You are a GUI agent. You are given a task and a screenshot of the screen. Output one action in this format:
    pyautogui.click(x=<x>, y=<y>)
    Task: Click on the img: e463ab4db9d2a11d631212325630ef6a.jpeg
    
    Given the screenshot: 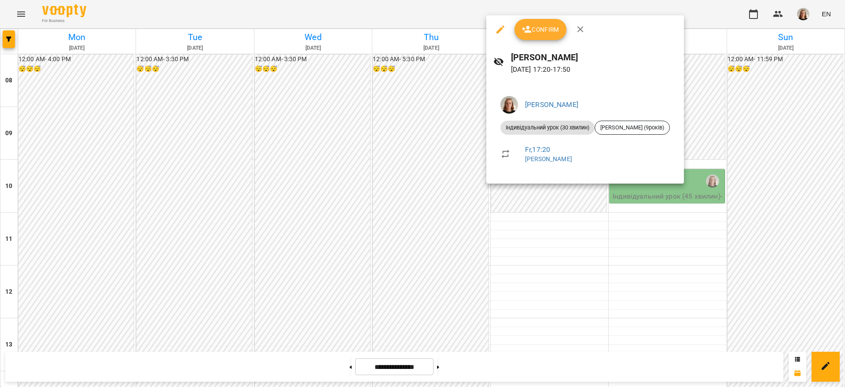 What is the action you would take?
    pyautogui.click(x=509, y=105)
    